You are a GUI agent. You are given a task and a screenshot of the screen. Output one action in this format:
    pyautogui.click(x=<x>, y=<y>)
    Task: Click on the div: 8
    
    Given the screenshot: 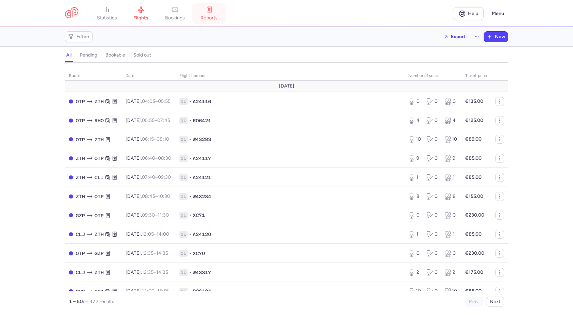 What is the action you would take?
    pyautogui.click(x=414, y=197)
    